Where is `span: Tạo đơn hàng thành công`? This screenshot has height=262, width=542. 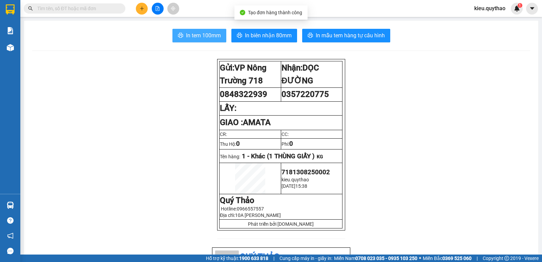 span: Tạo đơn hàng thành công is located at coordinates (275, 13).